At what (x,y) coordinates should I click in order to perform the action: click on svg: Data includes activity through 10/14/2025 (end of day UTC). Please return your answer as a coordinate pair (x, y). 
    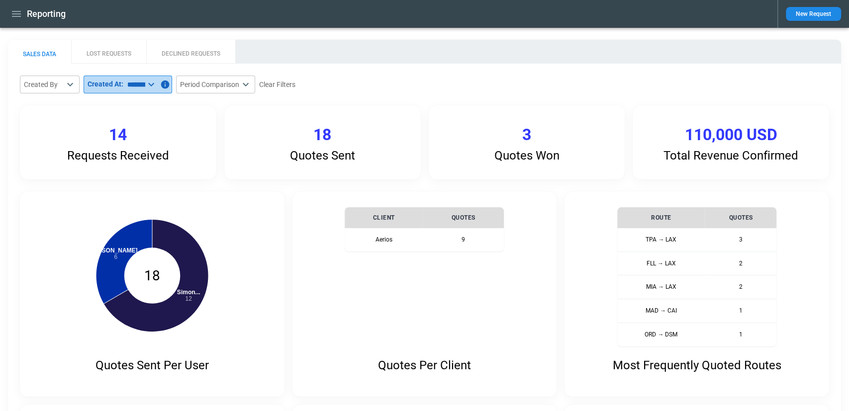
    Looking at the image, I should click on (165, 85).